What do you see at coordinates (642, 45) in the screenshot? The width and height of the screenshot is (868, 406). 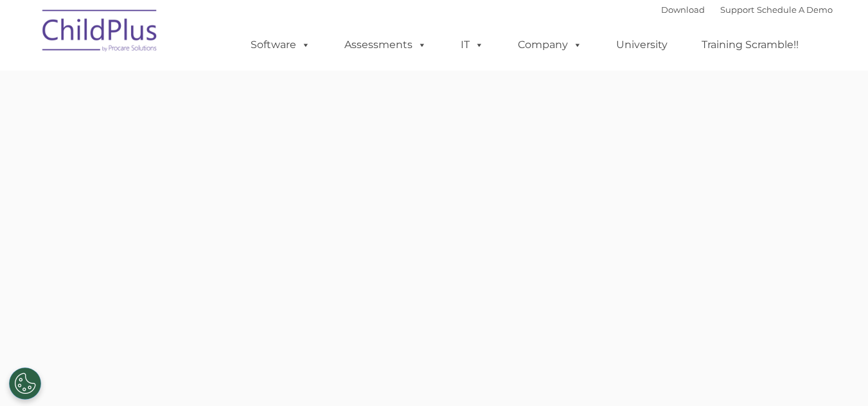 I see `a: University` at bounding box center [642, 45].